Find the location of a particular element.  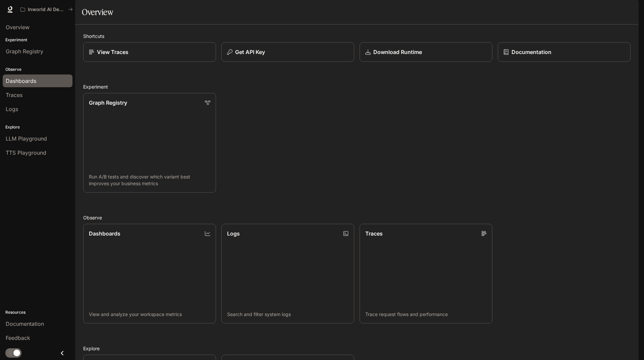

h2: Explore is located at coordinates (357, 348).